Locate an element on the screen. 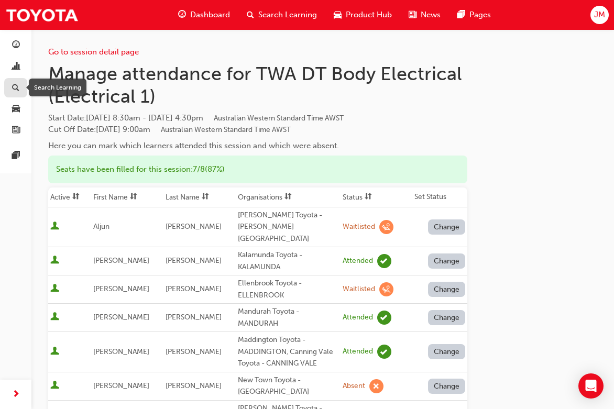  span: learningRecordVerb_ABSENT-icon is located at coordinates (376, 386).